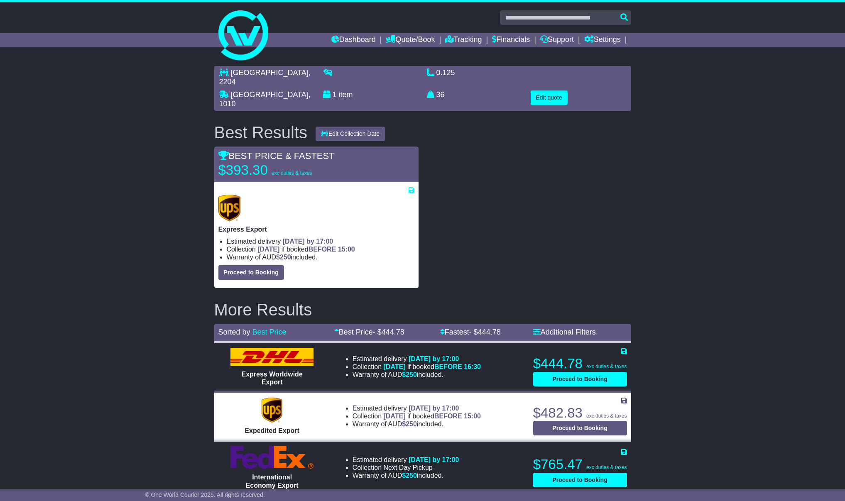  What do you see at coordinates (408, 468) in the screenshot?
I see `span: Next Day Pickup` at bounding box center [408, 468].